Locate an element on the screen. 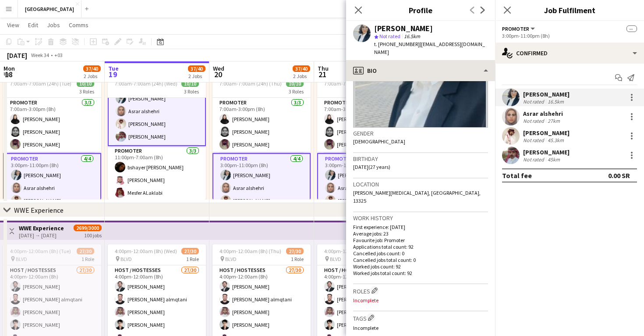 The width and height of the screenshot is (644, 336). span: Thu is located at coordinates (323, 68).